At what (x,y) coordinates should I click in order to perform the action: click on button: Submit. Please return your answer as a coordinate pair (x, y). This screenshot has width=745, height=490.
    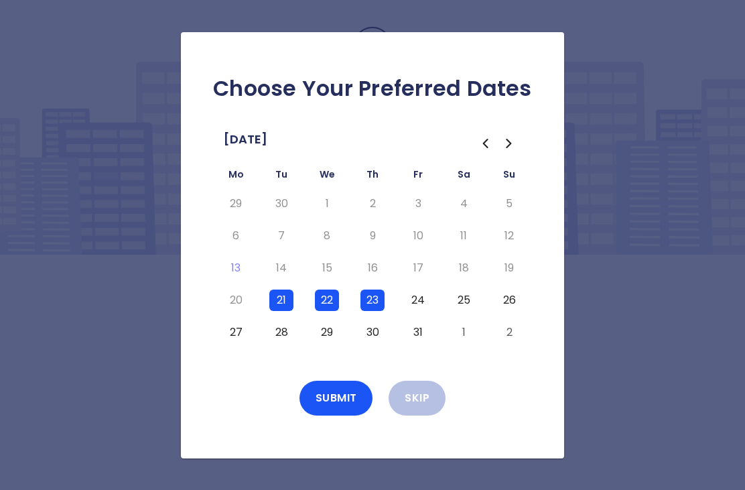
    Looking at the image, I should click on (336, 398).